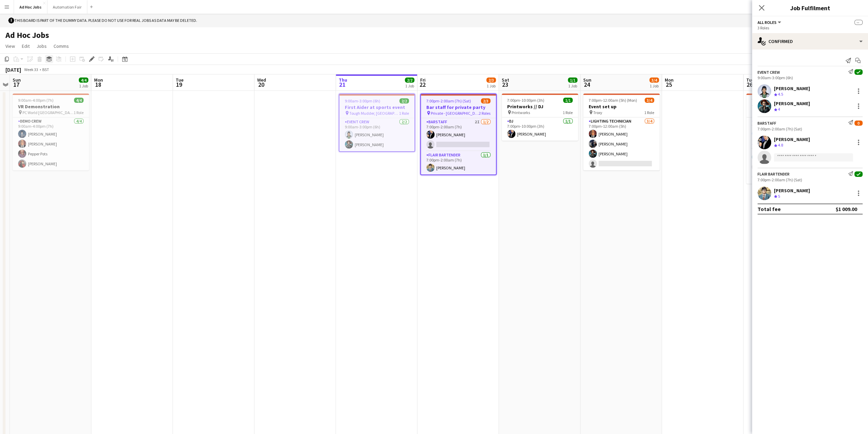 Image resolution: width=868 pixels, height=434 pixels. I want to click on a: Edit, so click(25, 46).